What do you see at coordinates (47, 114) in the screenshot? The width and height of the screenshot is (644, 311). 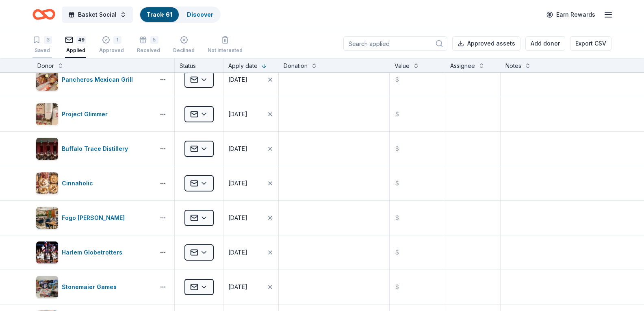 I see `img: Image for Project Glimmer` at bounding box center [47, 114].